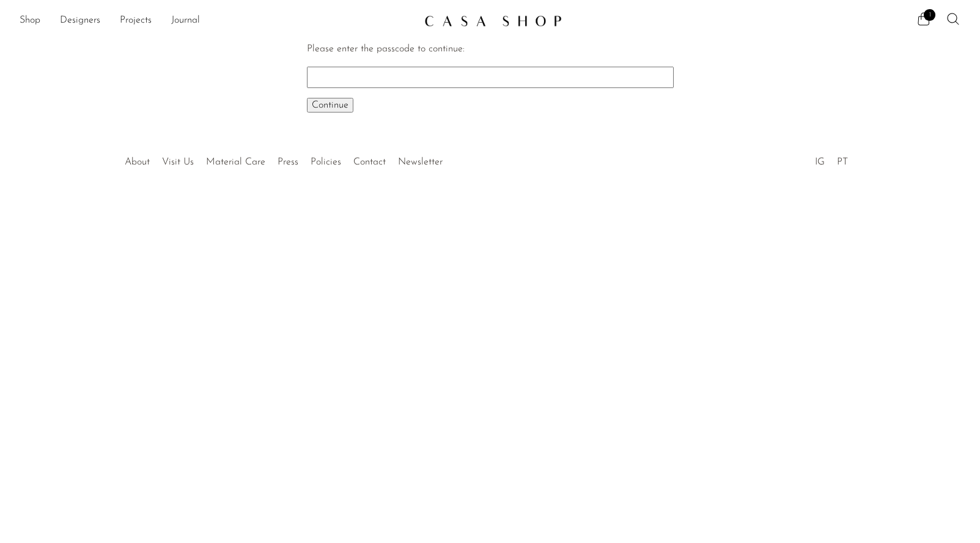 This screenshot has width=980, height=543. Describe the element at coordinates (185, 21) in the screenshot. I see `a: Journal` at that location.